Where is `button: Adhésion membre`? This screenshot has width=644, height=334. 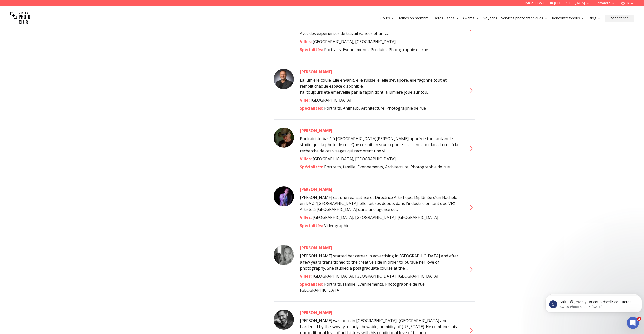
button: Adhésion membre is located at coordinates (414, 18).